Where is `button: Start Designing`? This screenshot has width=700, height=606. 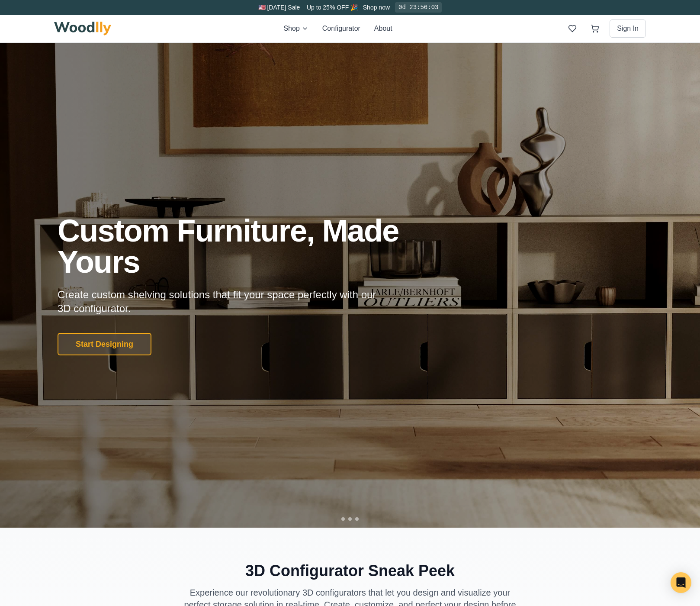 button: Start Designing is located at coordinates (104, 344).